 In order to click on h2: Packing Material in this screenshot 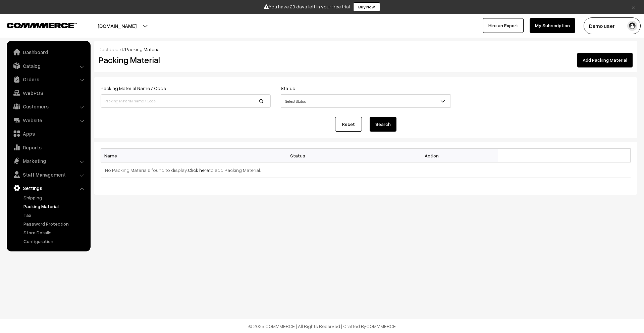, I will do `click(230, 60)`.